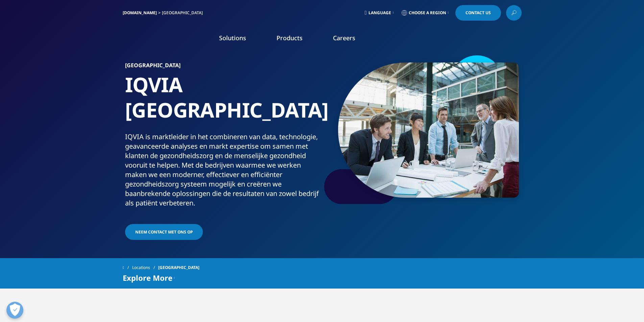  What do you see at coordinates (15, 311) in the screenshot?
I see `button: Open Preferences` at bounding box center [15, 311].